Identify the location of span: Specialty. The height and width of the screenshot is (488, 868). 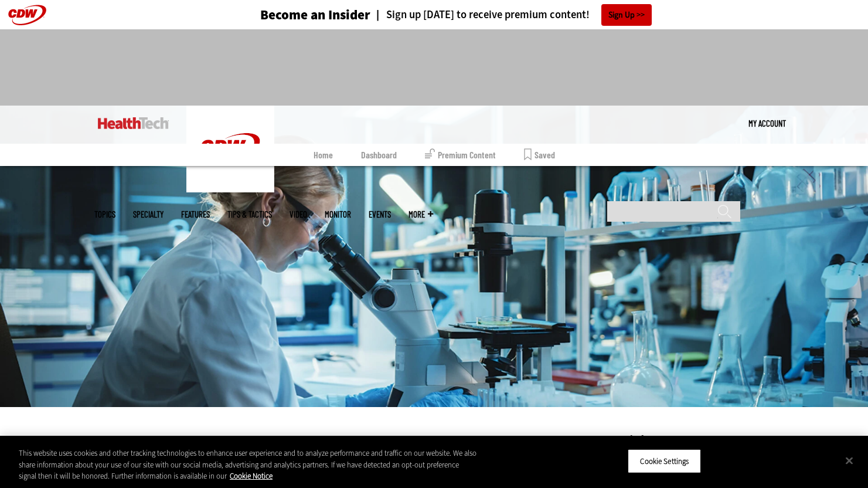
(148, 214).